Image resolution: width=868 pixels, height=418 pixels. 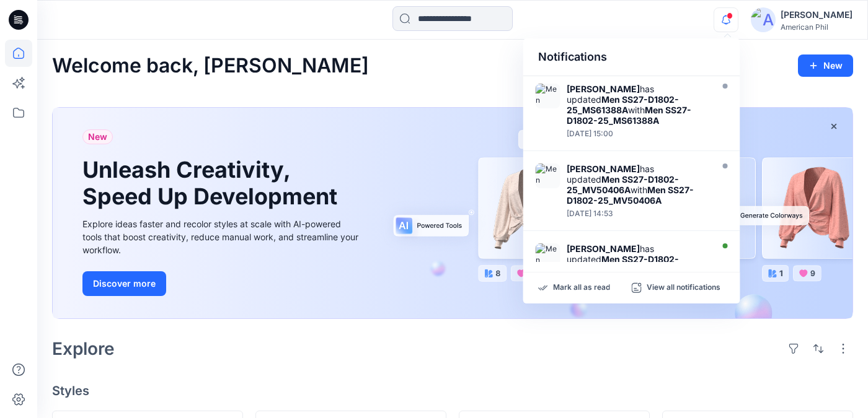 What do you see at coordinates (124, 283) in the screenshot?
I see `button: Discover more` at bounding box center [124, 283].